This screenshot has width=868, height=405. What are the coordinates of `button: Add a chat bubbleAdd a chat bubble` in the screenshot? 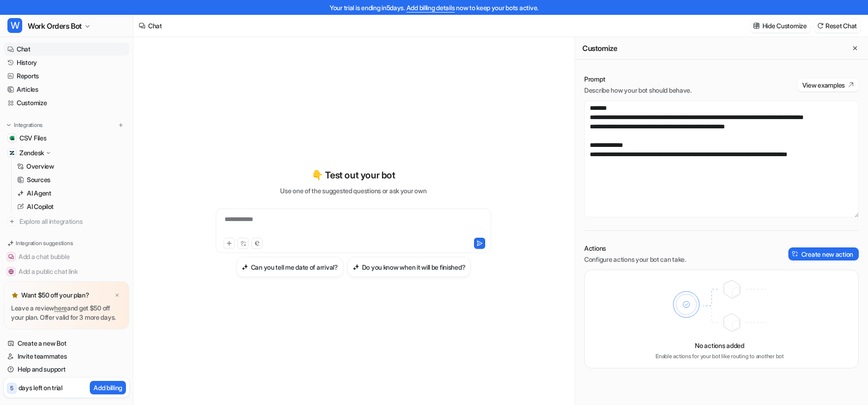 It's located at (66, 257).